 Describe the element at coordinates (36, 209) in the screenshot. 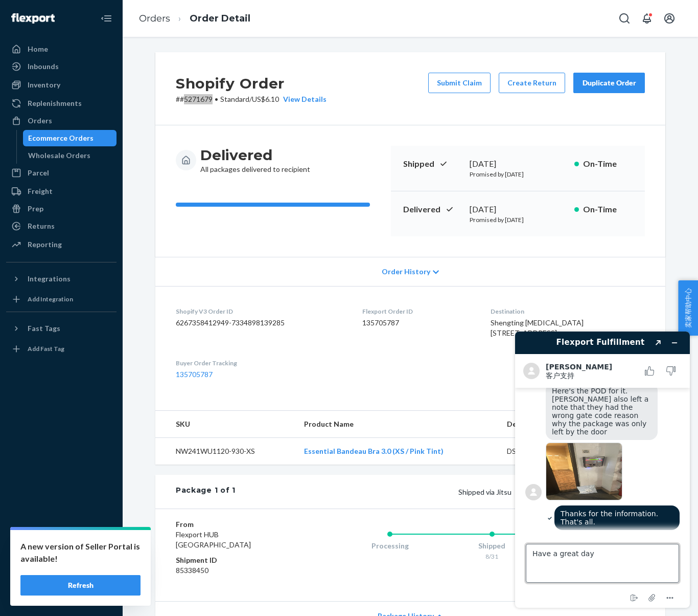

I see `div: Prep` at that location.